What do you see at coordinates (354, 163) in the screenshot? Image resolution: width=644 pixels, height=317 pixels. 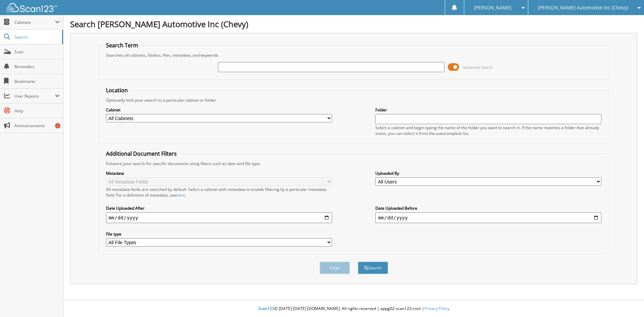 I see `div: Enhance your search for specific documents using filters such as date and file type.` at bounding box center [354, 163].